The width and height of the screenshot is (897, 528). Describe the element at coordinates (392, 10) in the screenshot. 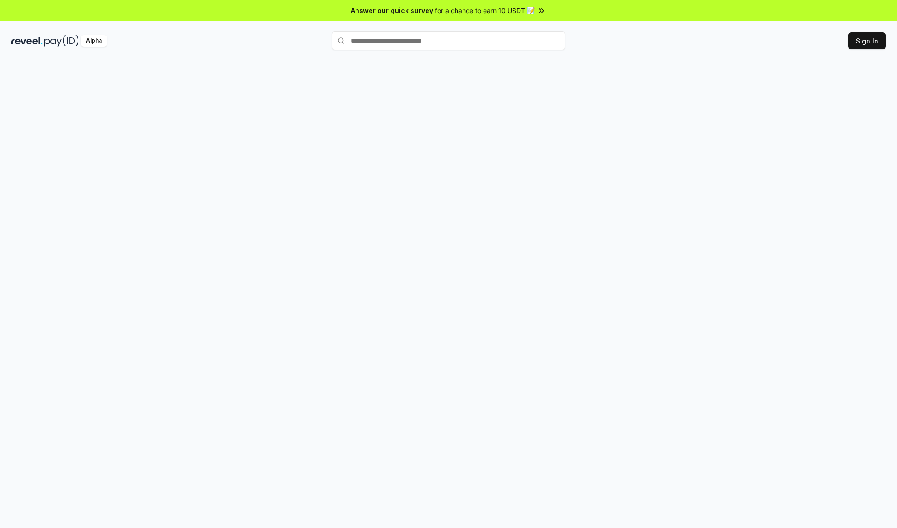

I see `span: Answer our quick survey` at that location.